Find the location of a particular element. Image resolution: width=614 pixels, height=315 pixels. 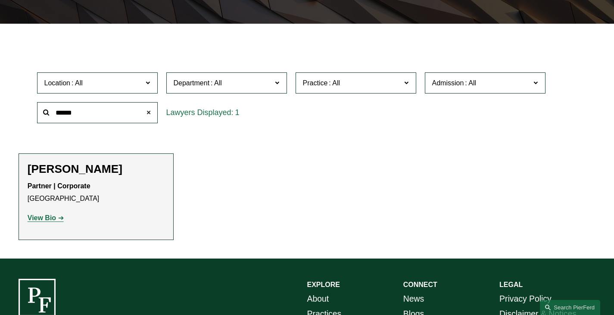

a: View Bio is located at coordinates (46, 218).